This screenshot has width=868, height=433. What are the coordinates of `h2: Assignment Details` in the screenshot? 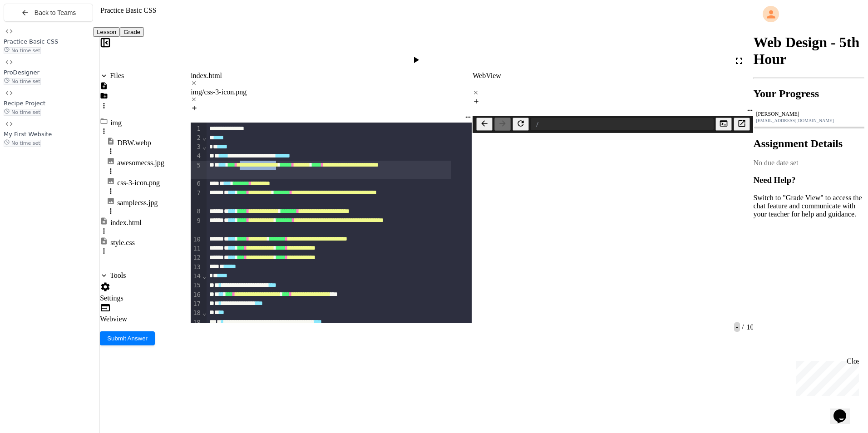 It's located at (809, 143).